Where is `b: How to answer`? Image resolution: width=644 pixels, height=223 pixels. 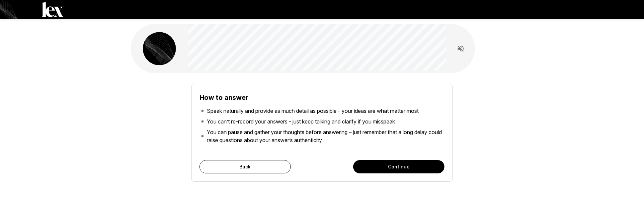
b: How to answer is located at coordinates (224, 98).